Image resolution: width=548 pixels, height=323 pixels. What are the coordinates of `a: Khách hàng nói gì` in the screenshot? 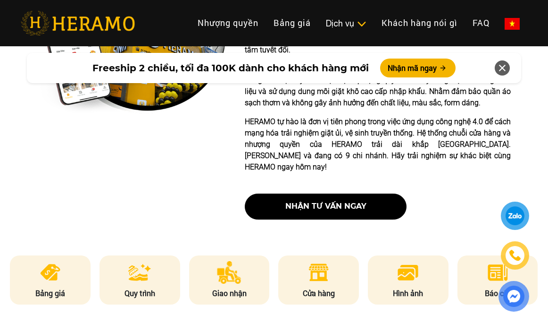 It's located at (420, 23).